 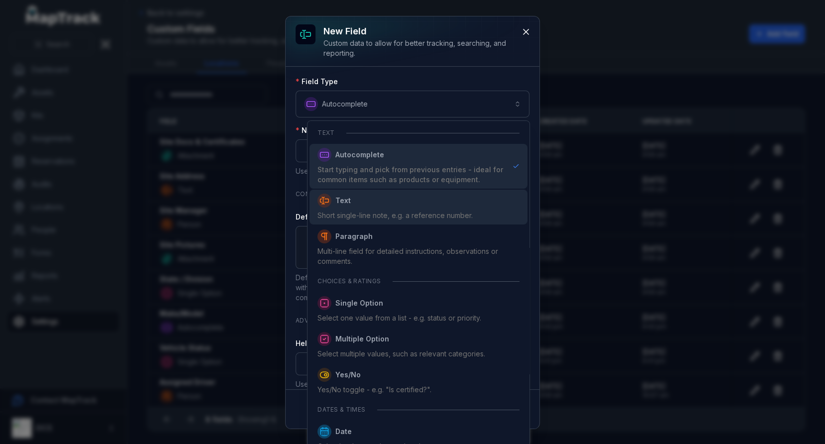 What do you see at coordinates (362, 339) in the screenshot?
I see `span: Multiple Option` at bounding box center [362, 339].